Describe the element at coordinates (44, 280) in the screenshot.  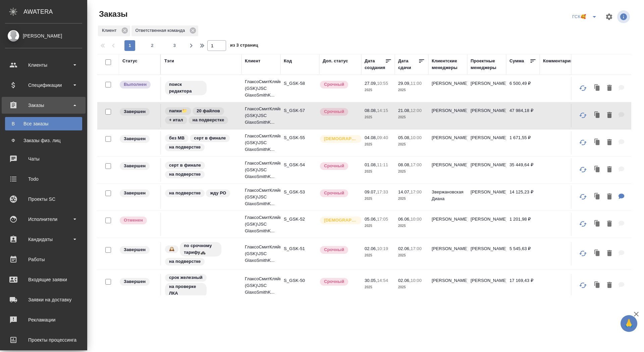
I see `div: Входящие заявки` at that location.